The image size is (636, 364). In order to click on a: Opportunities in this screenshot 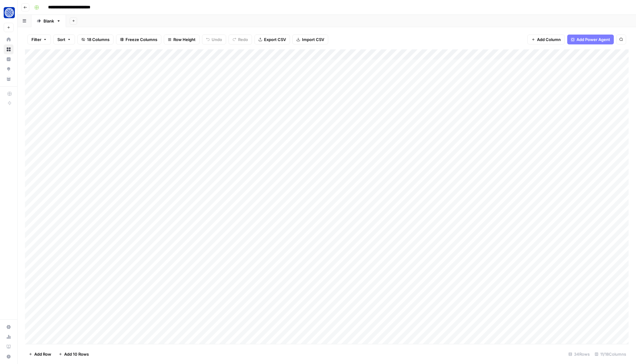, I will do `click(9, 69)`.